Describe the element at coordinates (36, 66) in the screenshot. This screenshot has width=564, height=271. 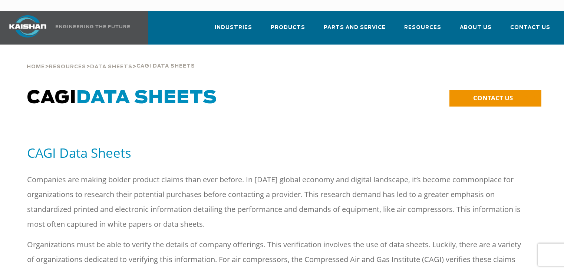
I see `a: Home` at that location.